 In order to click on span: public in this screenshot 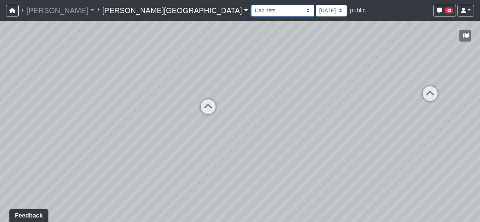, I will do `click(357, 10)`.